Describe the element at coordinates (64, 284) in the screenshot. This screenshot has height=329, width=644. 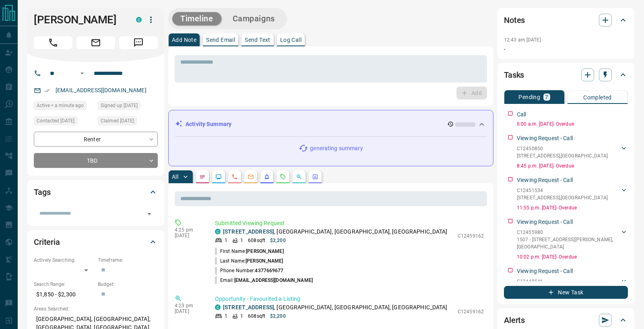
I see `p: Search Range:` at that location.